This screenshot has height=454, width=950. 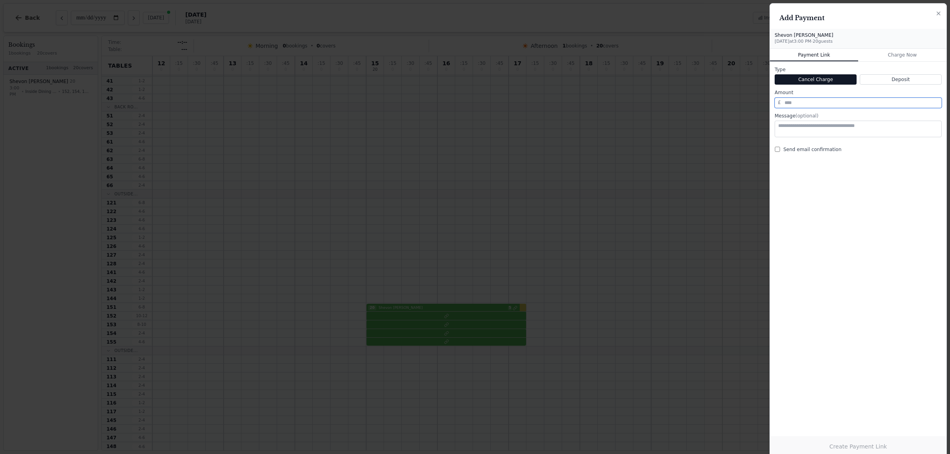 I want to click on button: Charge Now, so click(x=902, y=55).